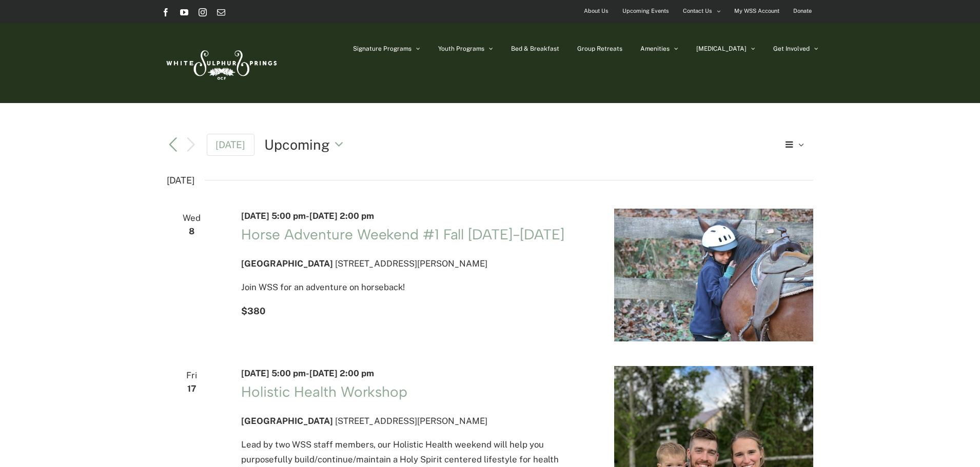  I want to click on span: Donate, so click(803, 11).